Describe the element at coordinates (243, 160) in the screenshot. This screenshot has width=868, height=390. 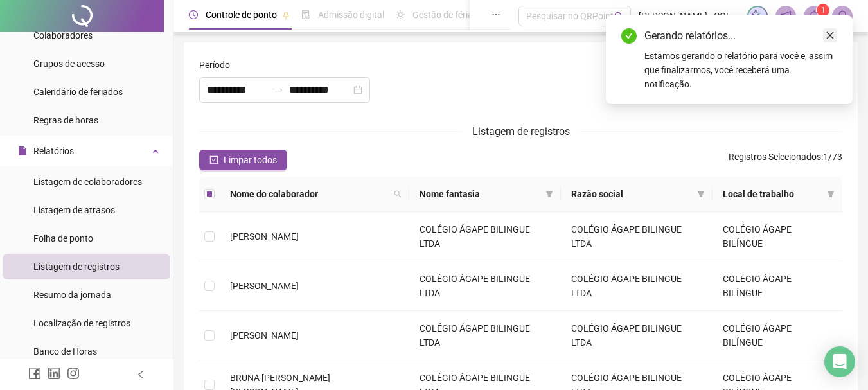
I see `button: Limpar todos` at that location.